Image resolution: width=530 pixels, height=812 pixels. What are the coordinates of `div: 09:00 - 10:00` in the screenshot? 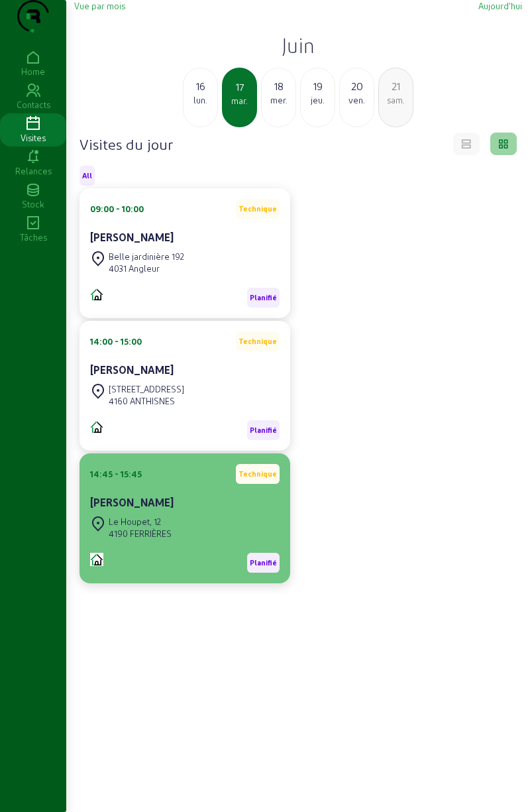 It's located at (117, 209).